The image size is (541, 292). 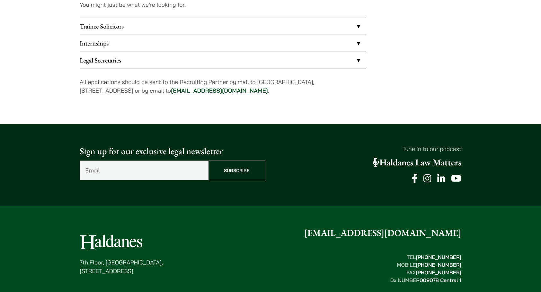 What do you see at coordinates (440, 281) in the screenshot?
I see `mark: 009078 Central 1` at bounding box center [440, 281].